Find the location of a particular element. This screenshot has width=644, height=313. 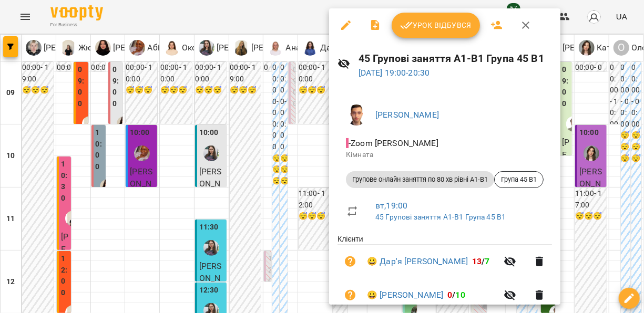

h6: 45 Групові заняття А1-В1 Група 45 В1 is located at coordinates (455, 58).